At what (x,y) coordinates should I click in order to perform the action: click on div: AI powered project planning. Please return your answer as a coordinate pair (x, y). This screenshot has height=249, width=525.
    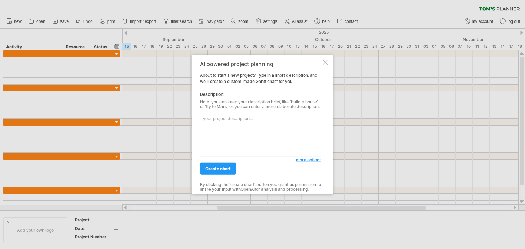
    Looking at the image, I should click on (260, 64).